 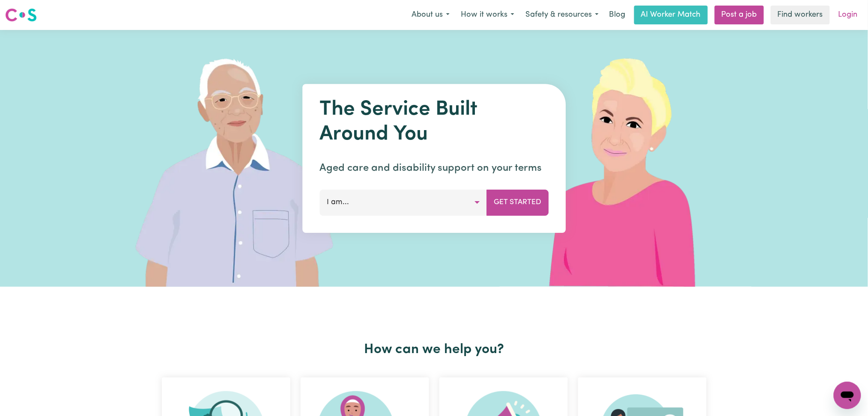 What do you see at coordinates (800, 15) in the screenshot?
I see `a: Find workers` at bounding box center [800, 15].